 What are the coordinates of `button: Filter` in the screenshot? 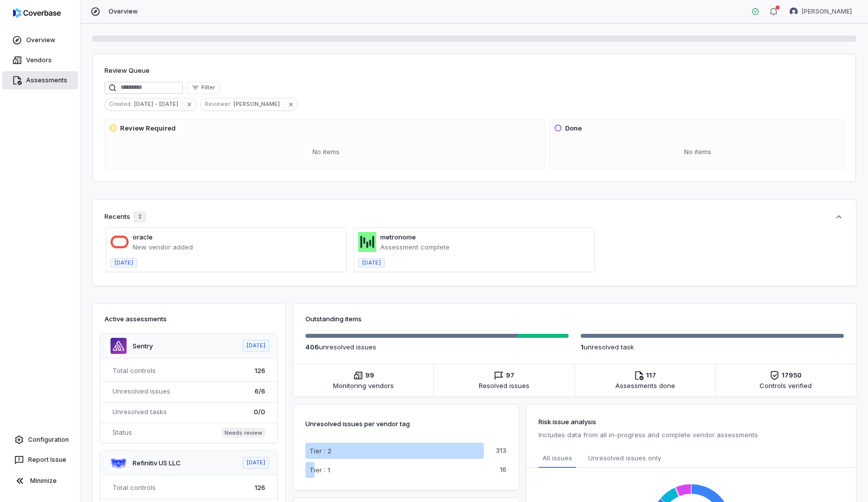 It's located at (203, 88).